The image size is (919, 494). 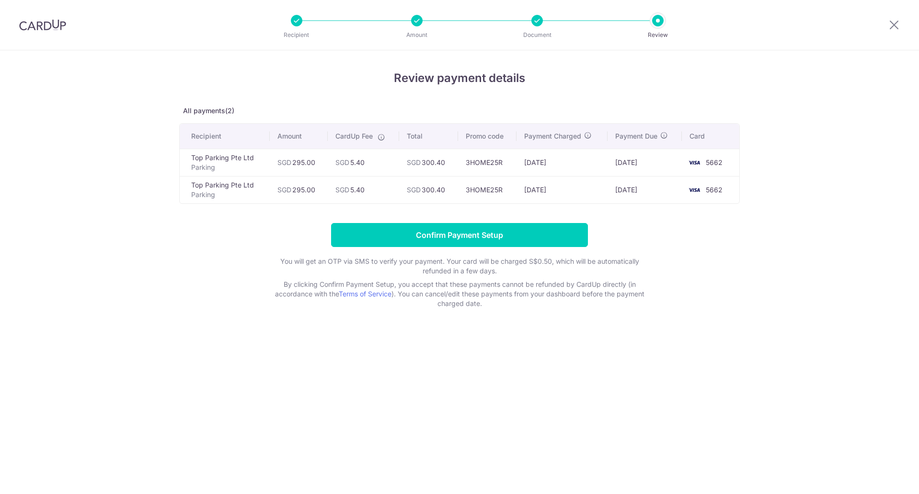 What do you see at coordinates (417, 35) in the screenshot?
I see `p: Amount` at bounding box center [417, 35].